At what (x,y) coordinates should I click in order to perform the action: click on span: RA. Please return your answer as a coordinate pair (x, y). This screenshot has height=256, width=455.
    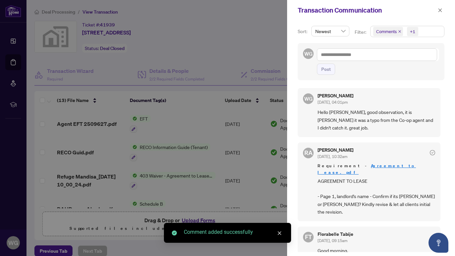
    Looking at the image, I should click on (309, 153).